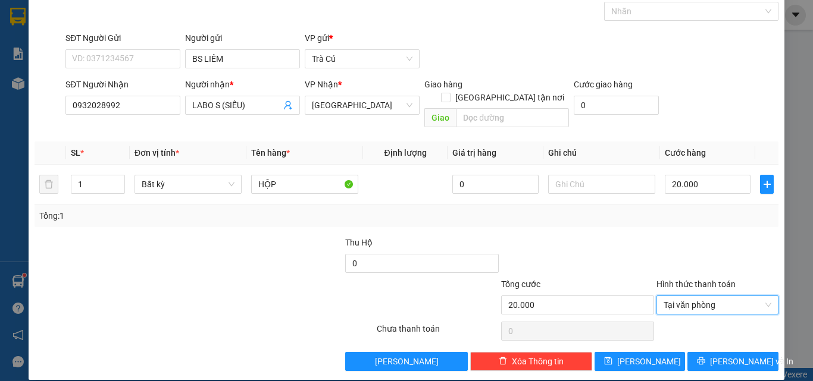 The width and height of the screenshot is (813, 381). Describe the element at coordinates (602, 184) in the screenshot. I see `input: Ghi Chú` at that location.